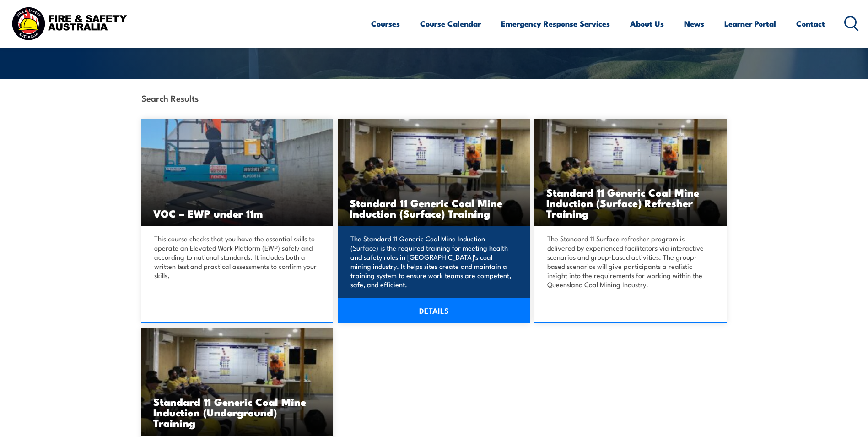 This screenshot has height=437, width=868. Describe the element at coordinates (238, 381) in the screenshot. I see `a: Standard 11 Generic Coal Mine Induction (Underground) Training` at that location.